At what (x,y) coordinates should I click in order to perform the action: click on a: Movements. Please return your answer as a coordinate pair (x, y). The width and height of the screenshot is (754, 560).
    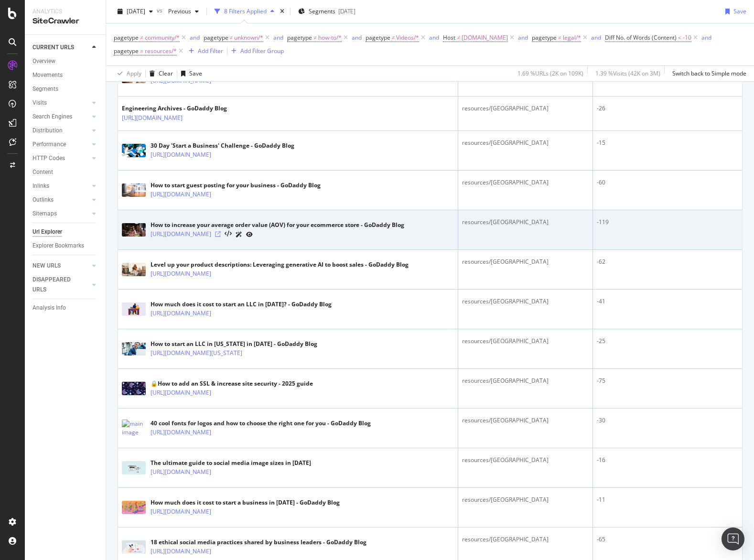
    Looking at the image, I should click on (65, 75).